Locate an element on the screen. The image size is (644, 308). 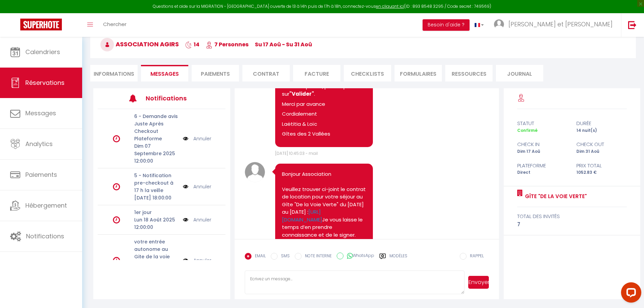
img: Super Booking is located at coordinates (41, 24).